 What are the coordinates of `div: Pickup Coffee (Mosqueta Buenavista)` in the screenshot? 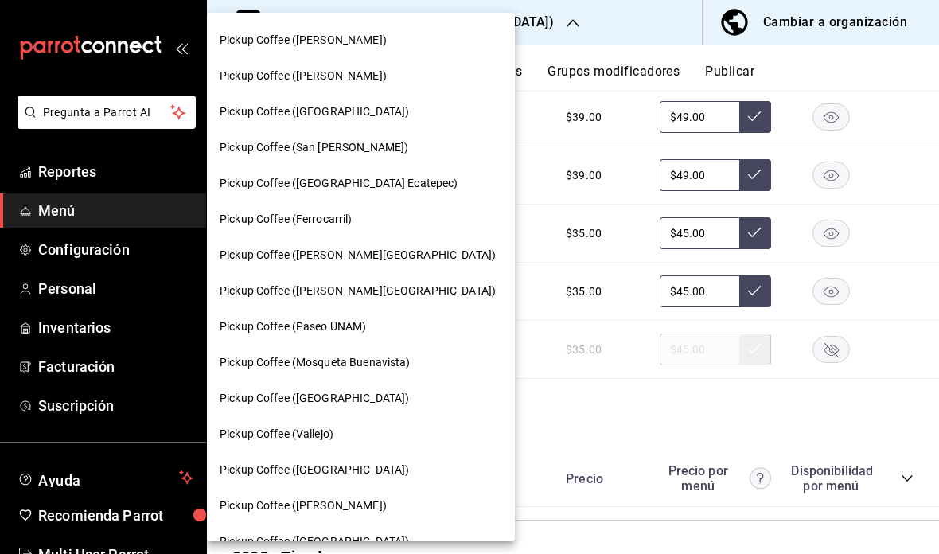 It's located at (360, 362).